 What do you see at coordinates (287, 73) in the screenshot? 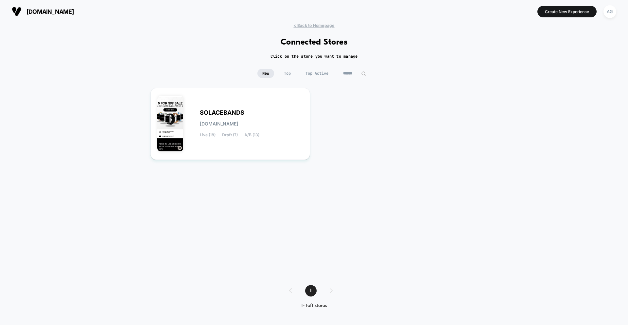
I see `span: Top` at bounding box center [287, 73].